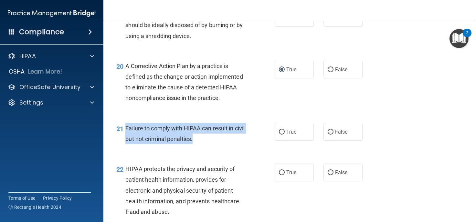 Image resolution: width=475 pixels, height=222 pixels. I want to click on a: Terms of Use, so click(22, 198).